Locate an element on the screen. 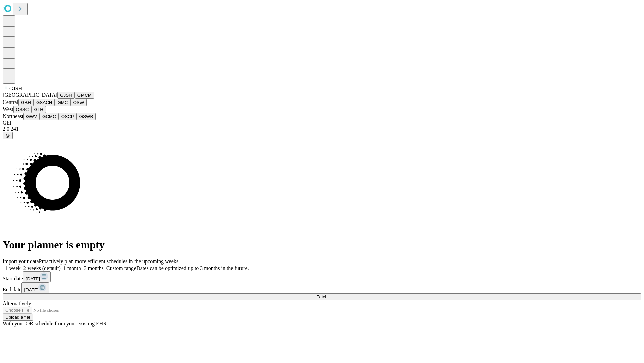 The image size is (644, 363). button: GSACH is located at coordinates (44, 102).